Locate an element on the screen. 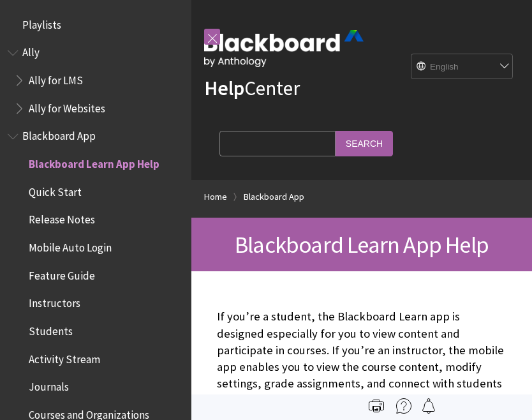 This screenshot has height=420, width=532. span: Ally for Websites is located at coordinates (67, 106).